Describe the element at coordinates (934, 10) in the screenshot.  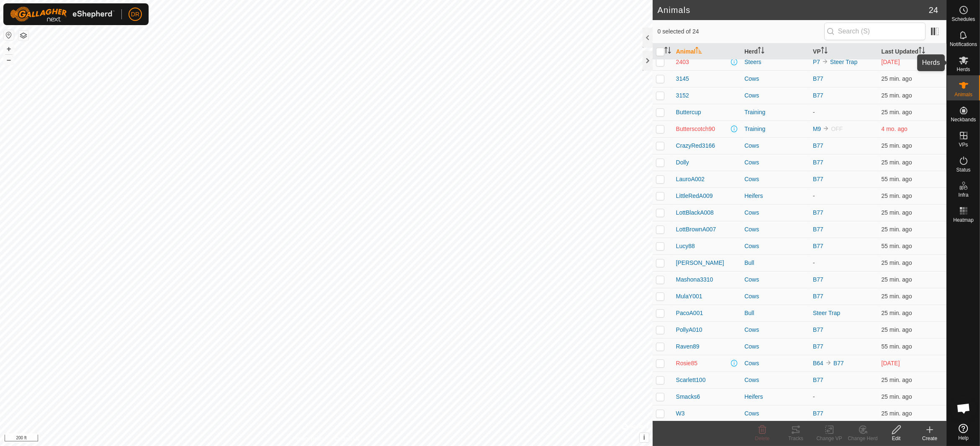
I see `span: 24` at that location.